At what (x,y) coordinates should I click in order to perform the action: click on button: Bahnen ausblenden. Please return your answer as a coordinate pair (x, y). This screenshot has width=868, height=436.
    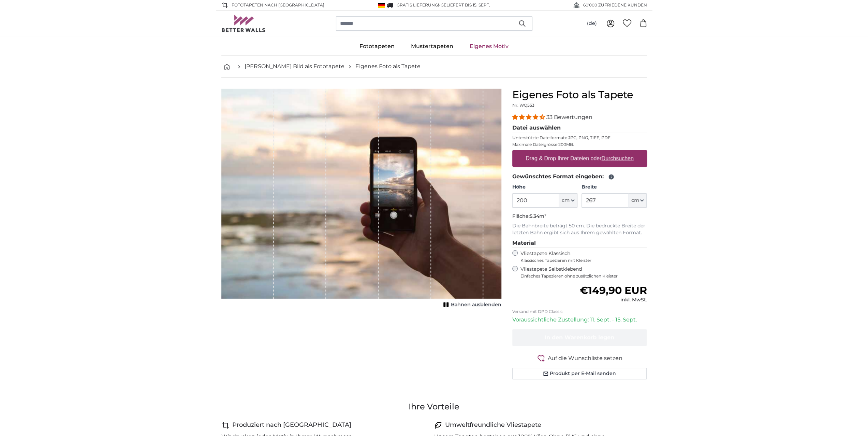
    Looking at the image, I should click on (472, 305).